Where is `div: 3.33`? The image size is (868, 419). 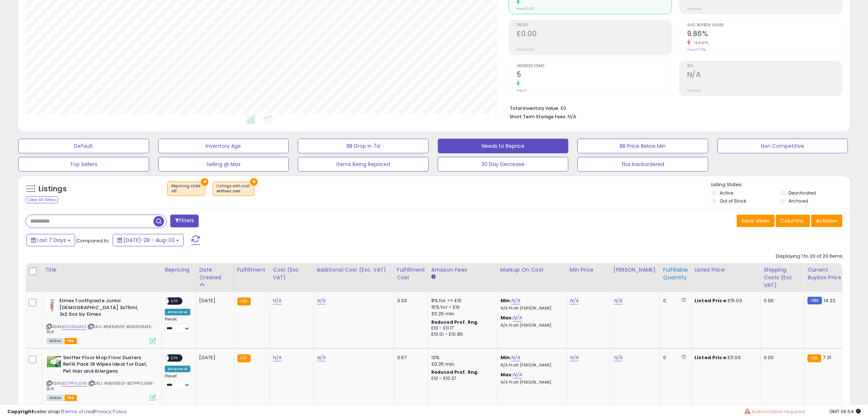 div: 3.33 is located at coordinates (409, 300).